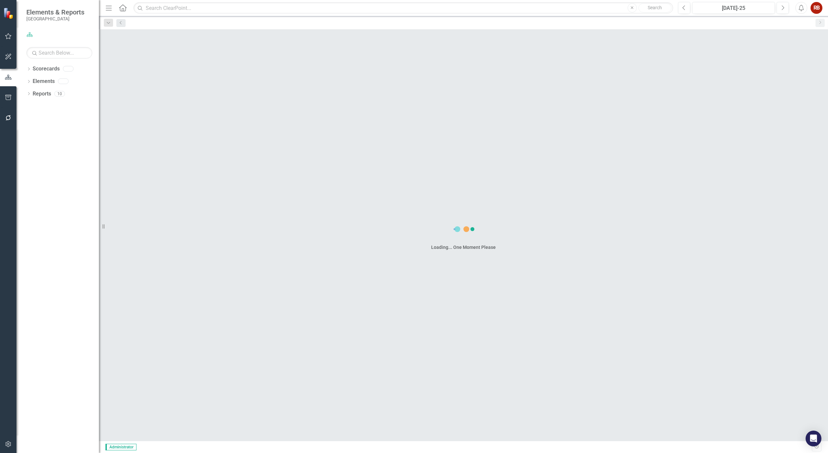 This screenshot has height=453, width=828. I want to click on button: RB, so click(816, 8).